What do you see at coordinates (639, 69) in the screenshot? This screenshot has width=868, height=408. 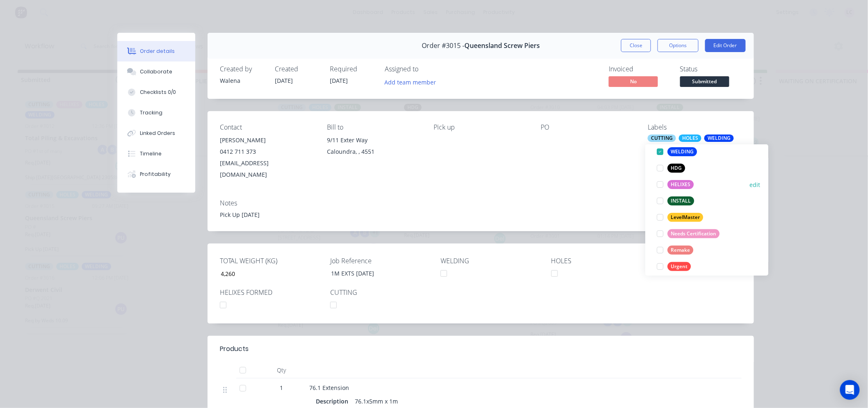 I see `div: Invoiced` at bounding box center [639, 69].